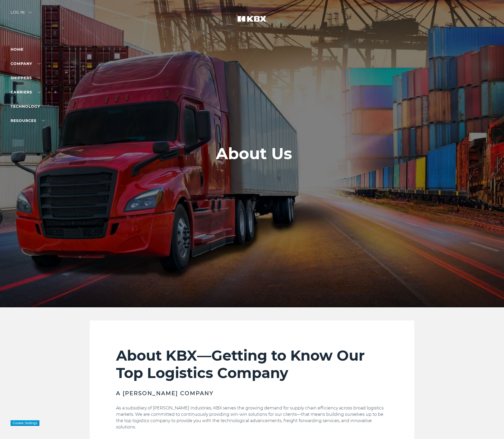  What do you see at coordinates (25, 64) in the screenshot?
I see `a: Company` at bounding box center [25, 64].